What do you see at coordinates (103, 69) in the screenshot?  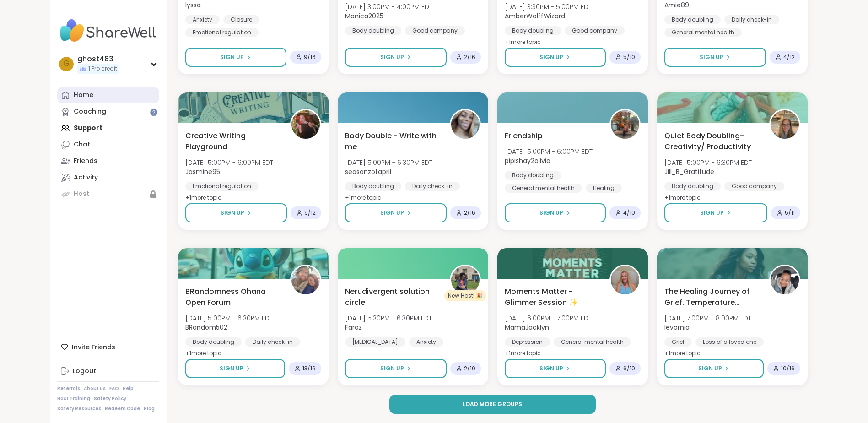 I see `span: 1 Pro credit` at bounding box center [103, 69].